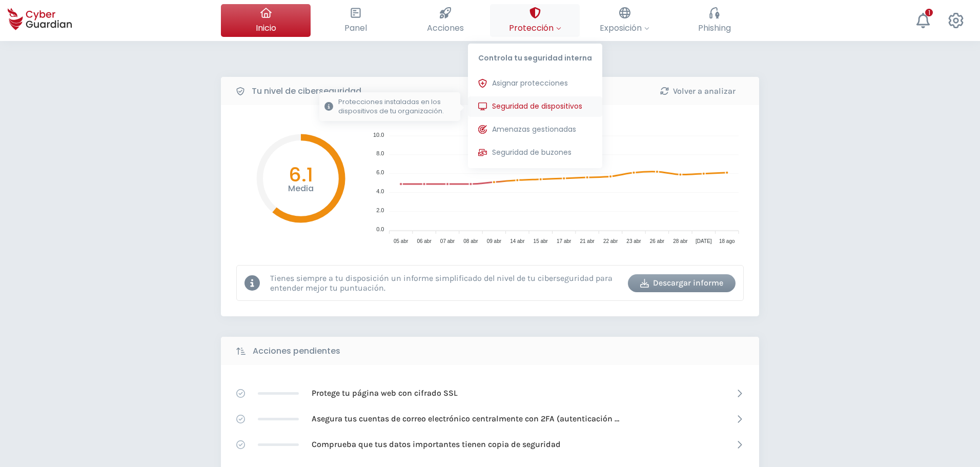 Image resolution: width=980 pixels, height=467 pixels. Describe the element at coordinates (535, 130) in the screenshot. I see `button: Amenazas gestionadas` at that location.